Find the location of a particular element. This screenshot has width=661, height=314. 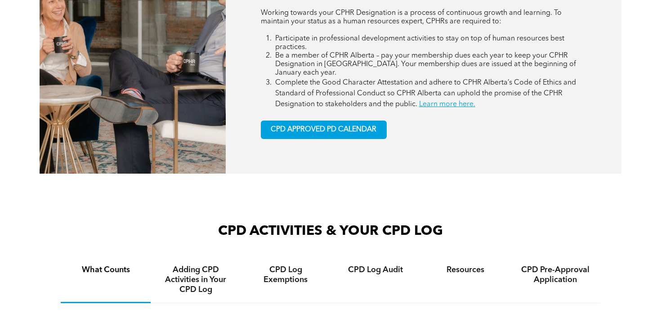

a: CPD APPROVED PD CALENDAR is located at coordinates (324, 130).